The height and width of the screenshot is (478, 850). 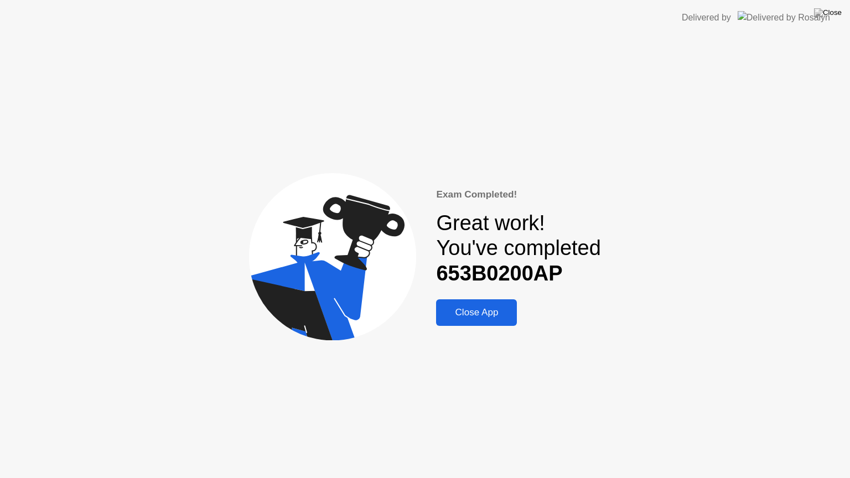 I want to click on img: Close, so click(x=828, y=13).